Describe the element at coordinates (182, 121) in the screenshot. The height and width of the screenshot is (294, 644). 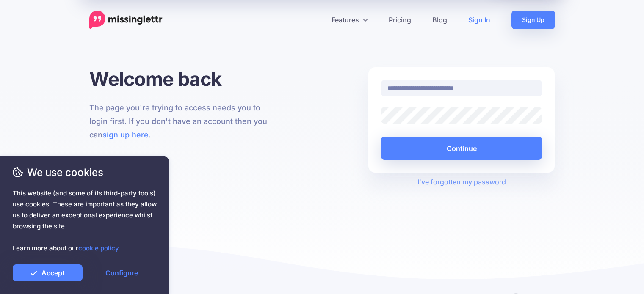
I see `p: The page you're trying to access needs you to login first. If you don't have an account then you ...` at that location.